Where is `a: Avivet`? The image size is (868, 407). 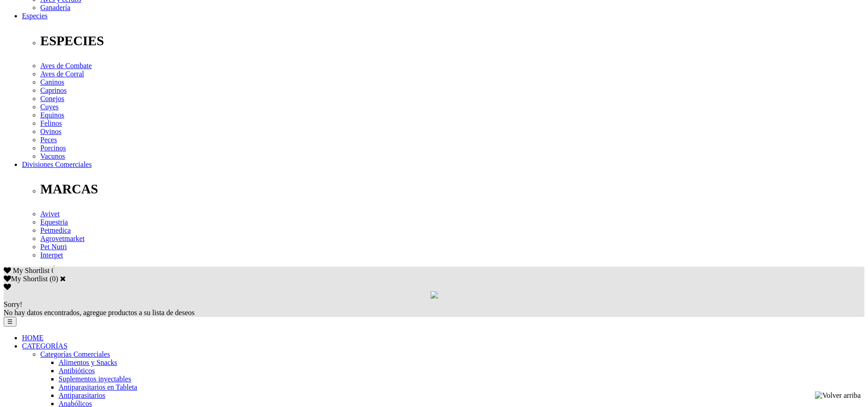 a: Avivet is located at coordinates (50, 214).